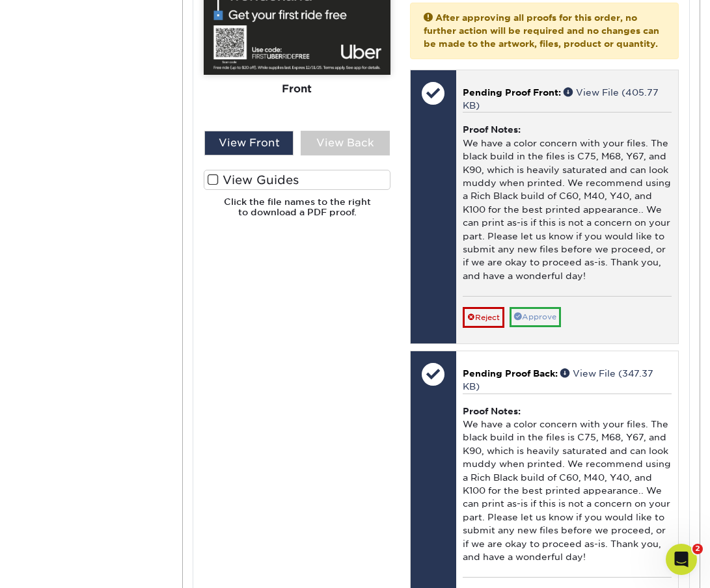 Image resolution: width=710 pixels, height=588 pixels. Describe the element at coordinates (510, 374) in the screenshot. I see `span: Pending Proof Back:` at that location.